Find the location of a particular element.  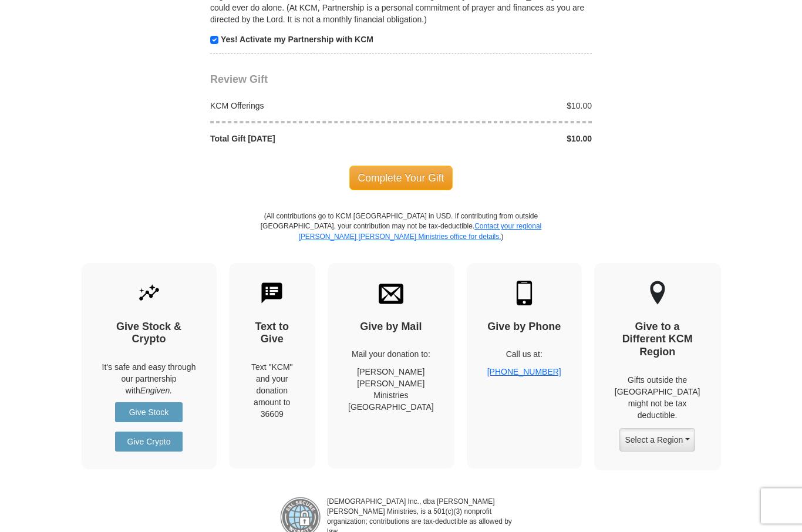

h4: Give by Phone is located at coordinates (524, 328).